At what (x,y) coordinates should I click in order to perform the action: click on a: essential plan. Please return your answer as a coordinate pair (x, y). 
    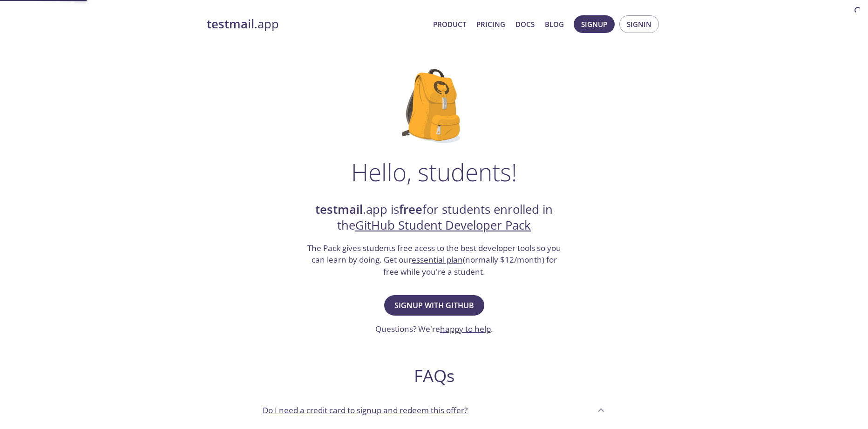
    Looking at the image, I should click on (437, 260).